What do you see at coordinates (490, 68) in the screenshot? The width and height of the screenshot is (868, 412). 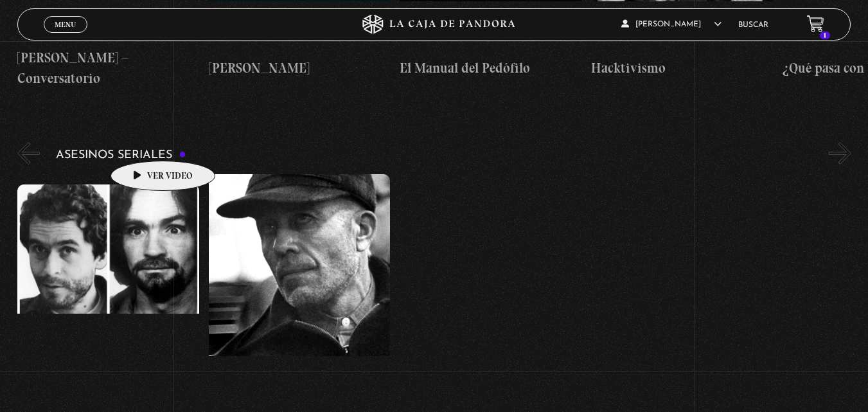 I see `h4: El Manual del Pedófilo` at bounding box center [490, 68].